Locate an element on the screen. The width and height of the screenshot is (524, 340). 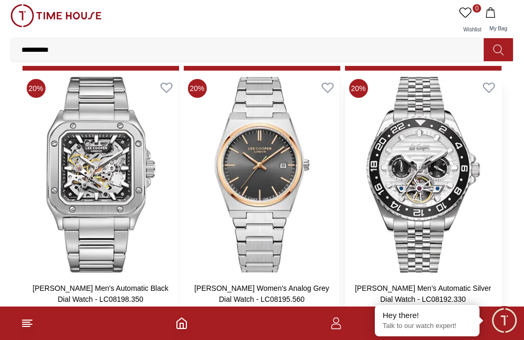
p: Talk to our watch expert! is located at coordinates (427, 326).